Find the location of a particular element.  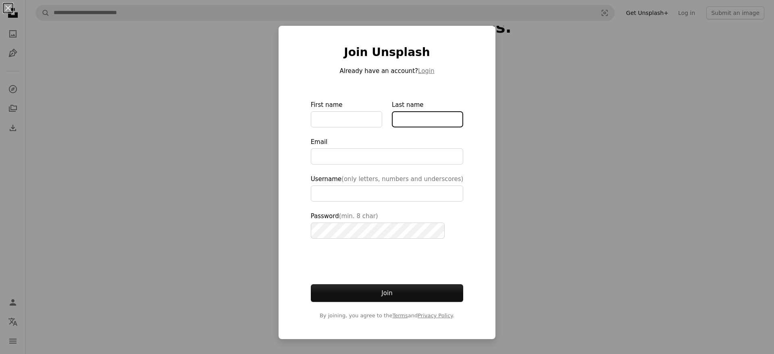

input: Username(only letters, numbers and underscores) is located at coordinates (387, 194).